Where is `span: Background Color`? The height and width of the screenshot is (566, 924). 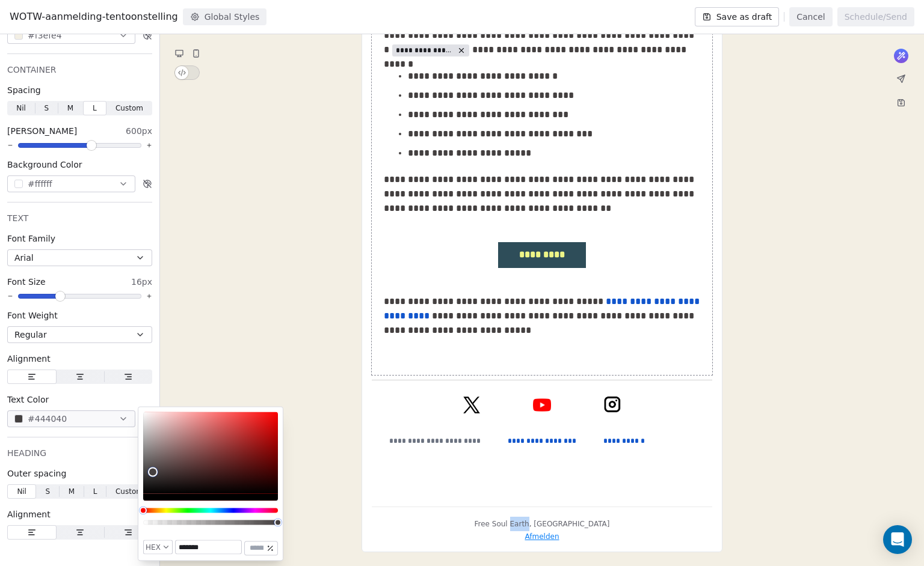
span: Background Color is located at coordinates (44, 165).